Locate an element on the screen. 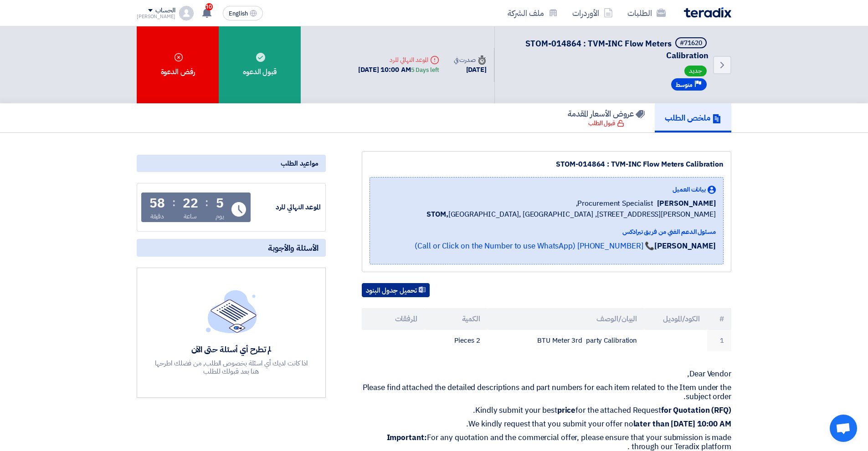  td: BTU Meter 3rd party Calibration is located at coordinates (566, 340).